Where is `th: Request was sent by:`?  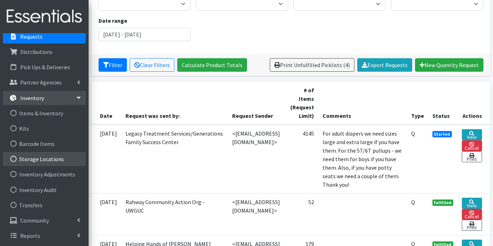 th: Request was sent by: is located at coordinates (174, 103).